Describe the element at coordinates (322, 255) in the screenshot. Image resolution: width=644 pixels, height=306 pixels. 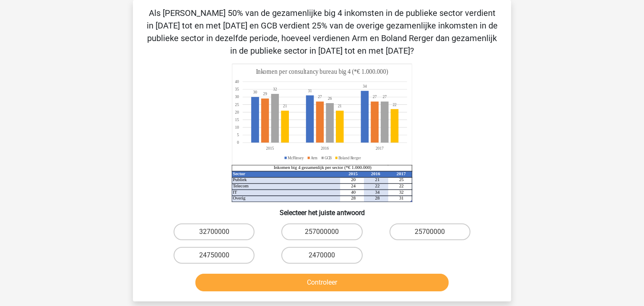
I see `label: 2470000` at that location.